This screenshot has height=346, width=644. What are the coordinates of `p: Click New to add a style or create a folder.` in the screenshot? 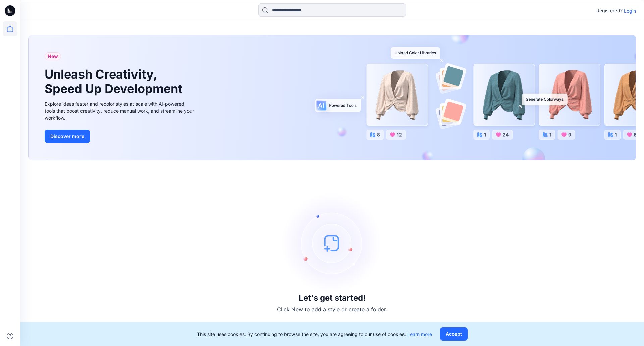 It's located at (332, 309).